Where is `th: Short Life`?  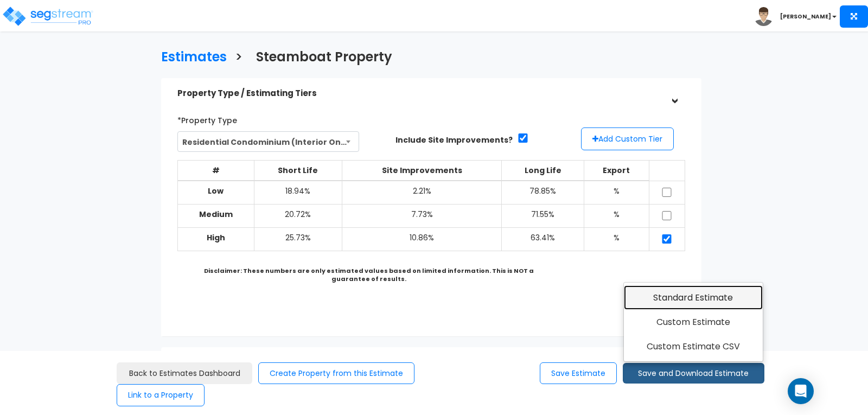
th: Short Life is located at coordinates (298, 171).